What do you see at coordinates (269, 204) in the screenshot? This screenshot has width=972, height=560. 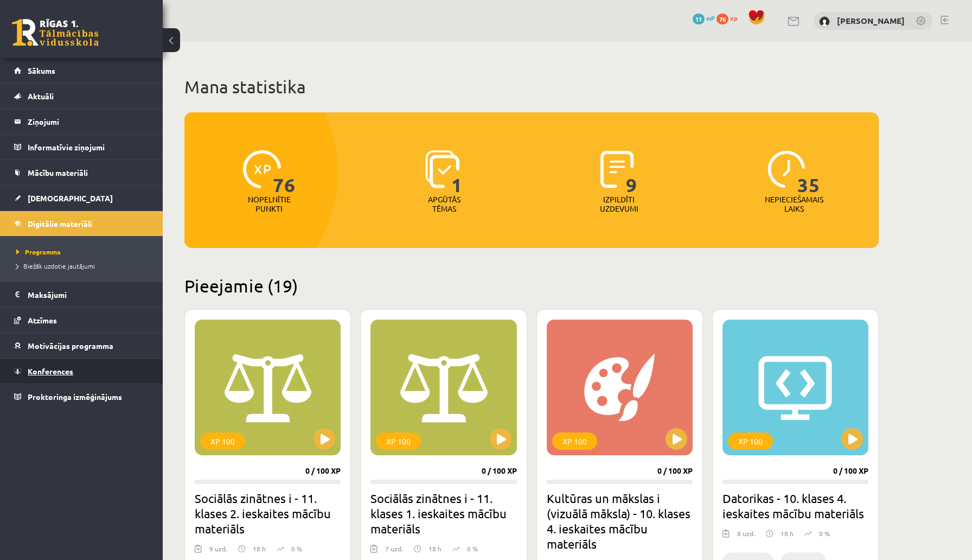 I see `p: Nopelnītie punkti` at bounding box center [269, 204].